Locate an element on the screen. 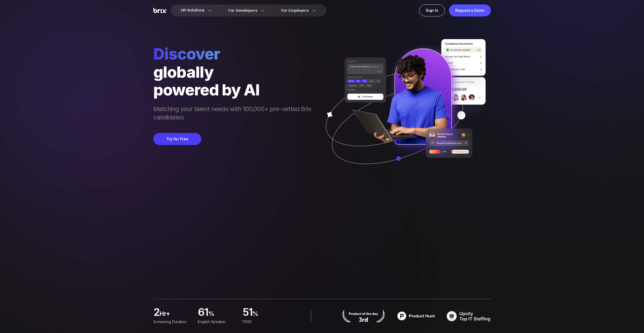 The width and height of the screenshot is (644, 333). img: Brix Logo is located at coordinates (160, 10).